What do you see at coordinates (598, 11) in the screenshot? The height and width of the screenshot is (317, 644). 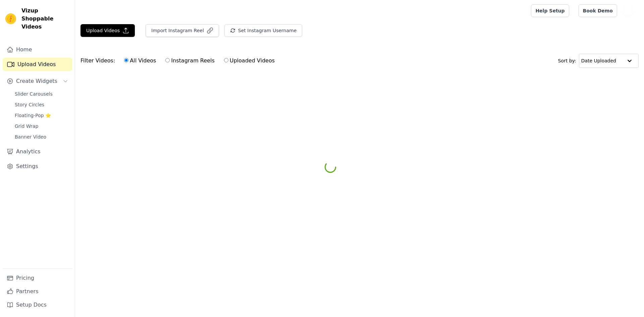 I see `a: Book Demo` at bounding box center [598, 11].